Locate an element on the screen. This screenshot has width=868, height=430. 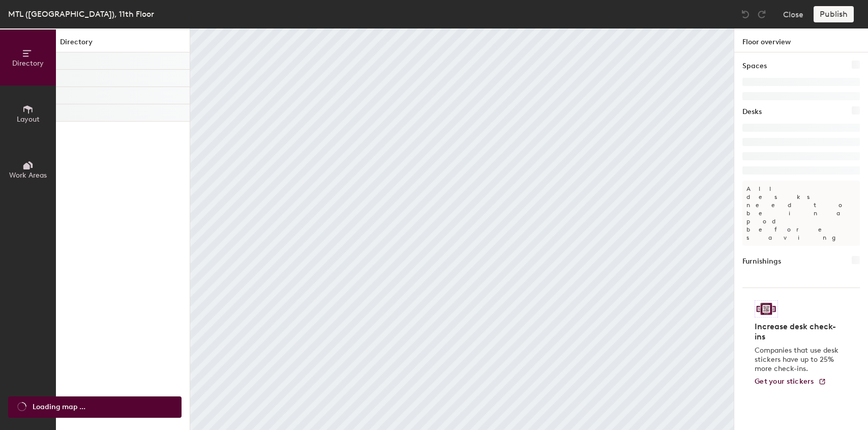
span: Work Areas is located at coordinates (28, 175).